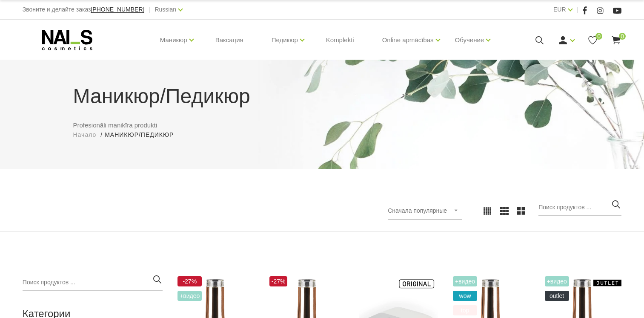 The height and width of the screenshot is (318, 644). Describe the element at coordinates (173, 40) in the screenshot. I see `a: Маникюр` at that location.